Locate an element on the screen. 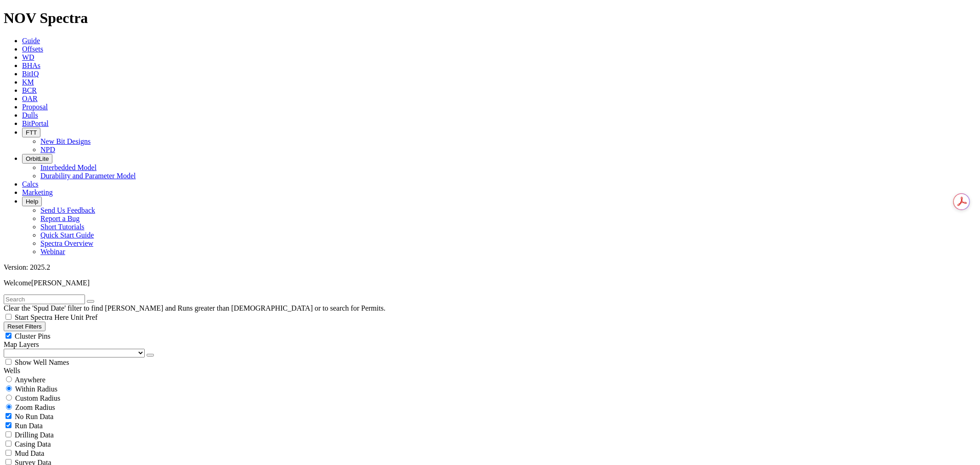  span: Drilling Data is located at coordinates (34, 435).